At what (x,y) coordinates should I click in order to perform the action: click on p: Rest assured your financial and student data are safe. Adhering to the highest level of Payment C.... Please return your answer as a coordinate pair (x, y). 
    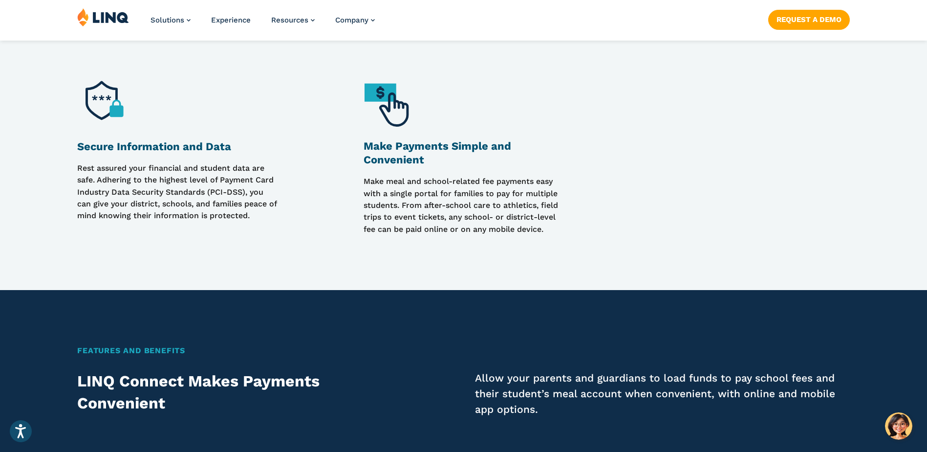
    Looking at the image, I should click on (177, 198).